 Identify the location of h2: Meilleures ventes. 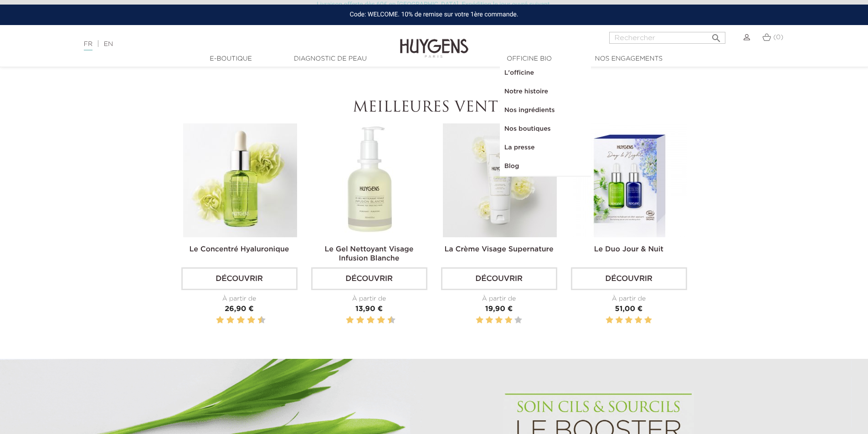
(434, 108).